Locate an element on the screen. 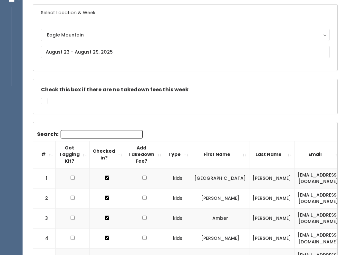 Image resolution: width=348 pixels, height=255 pixels. th: Got Tagging Kit?: activate to sort column ascending is located at coordinates (73, 154).